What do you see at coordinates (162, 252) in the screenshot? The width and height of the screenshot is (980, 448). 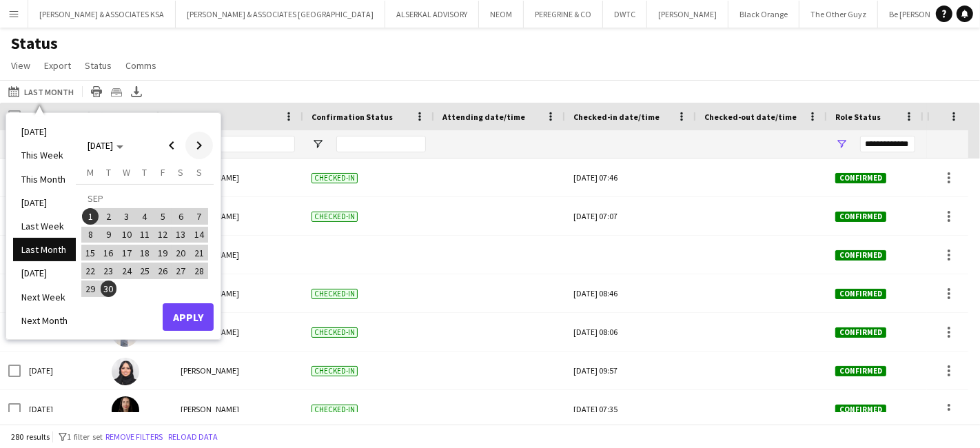 I see `button: 19-09-2025` at bounding box center [162, 252].